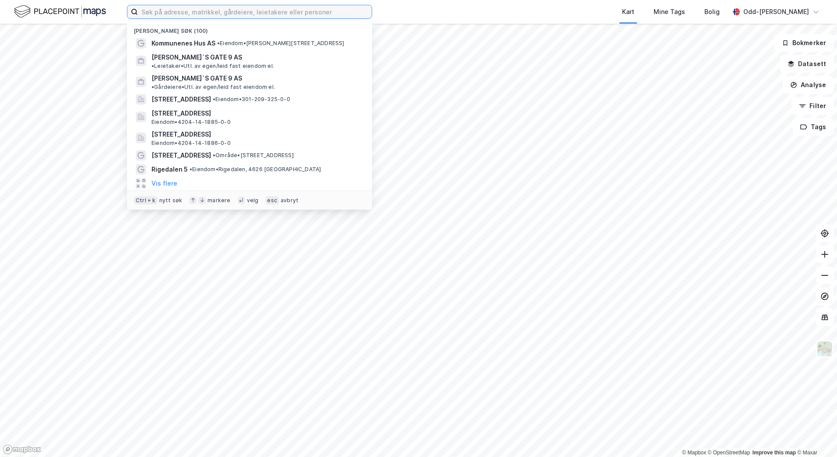 The height and width of the screenshot is (457, 837). What do you see at coordinates (815, 436) in the screenshot?
I see `div: Kontrollprogram for chat` at bounding box center [815, 436].